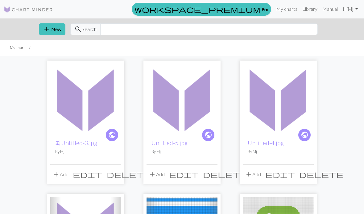 This screenshot has height=214, width=364. Describe the element at coordinates (309, 9) in the screenshot. I see `a: Library` at that location.